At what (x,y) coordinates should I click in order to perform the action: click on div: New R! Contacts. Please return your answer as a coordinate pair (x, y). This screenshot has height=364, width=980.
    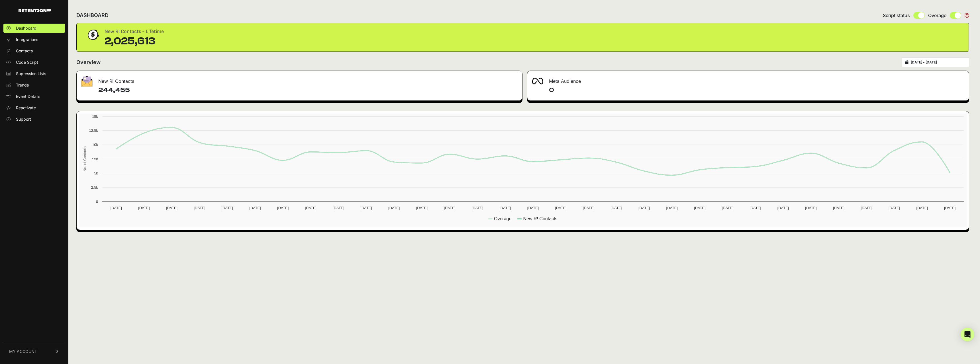
    Looking at the image, I should click on (300, 79).